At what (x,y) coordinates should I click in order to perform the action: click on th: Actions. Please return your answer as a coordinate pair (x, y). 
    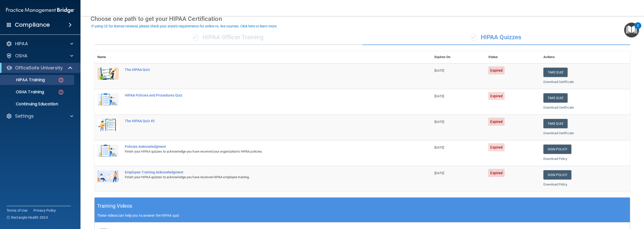
    Looking at the image, I should click on (585, 57).